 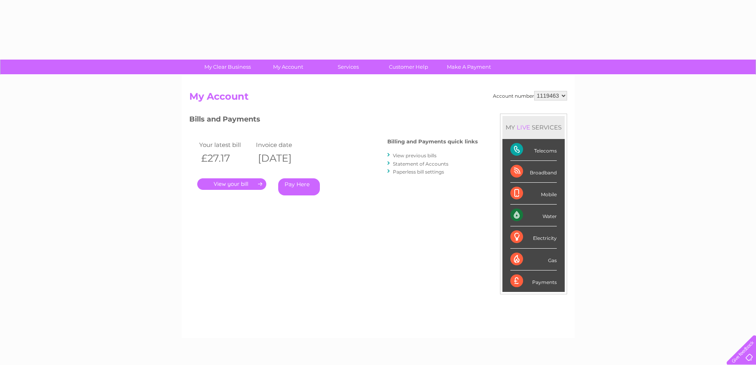 What do you see at coordinates (533, 237) in the screenshot?
I see `div: Electricity` at bounding box center [533, 237].